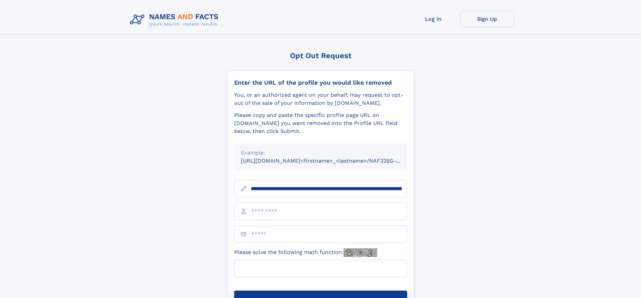  What do you see at coordinates (320, 83) in the screenshot?
I see `div: Enter the URL of the profile you would like removed` at bounding box center [320, 83].